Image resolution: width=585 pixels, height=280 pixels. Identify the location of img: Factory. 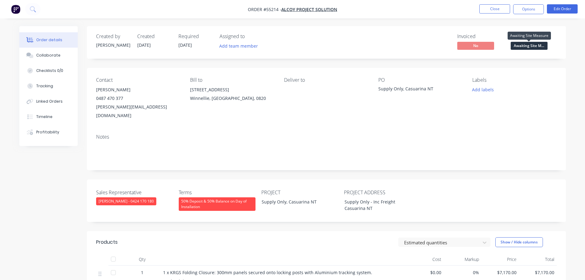
(16, 9).